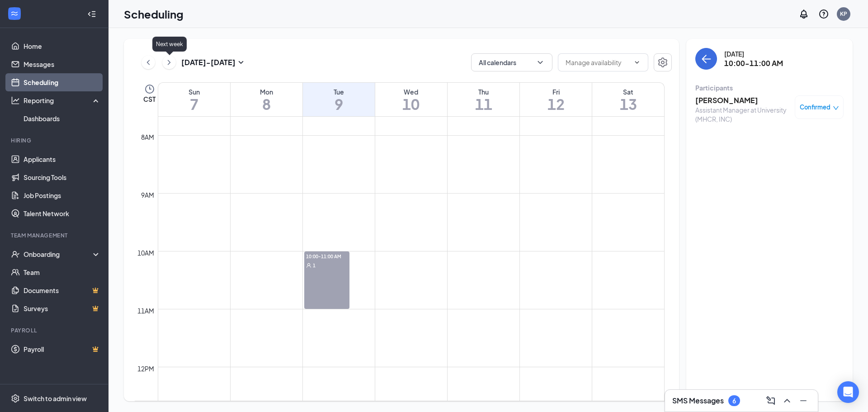 The width and height of the screenshot is (868, 412). What do you see at coordinates (194, 104) in the screenshot?
I see `h1: 7` at bounding box center [194, 104].